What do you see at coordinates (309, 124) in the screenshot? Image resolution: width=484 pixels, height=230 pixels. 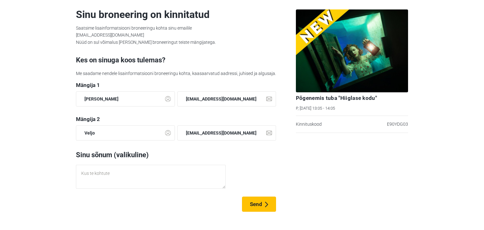 I see `p: Kinnituskood` at bounding box center [309, 124].